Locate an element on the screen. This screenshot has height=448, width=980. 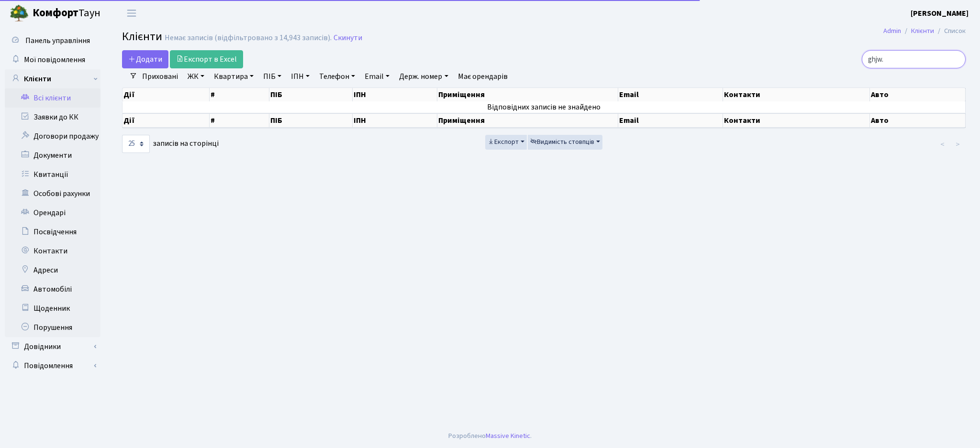
img: logo.png is located at coordinates (19, 13).